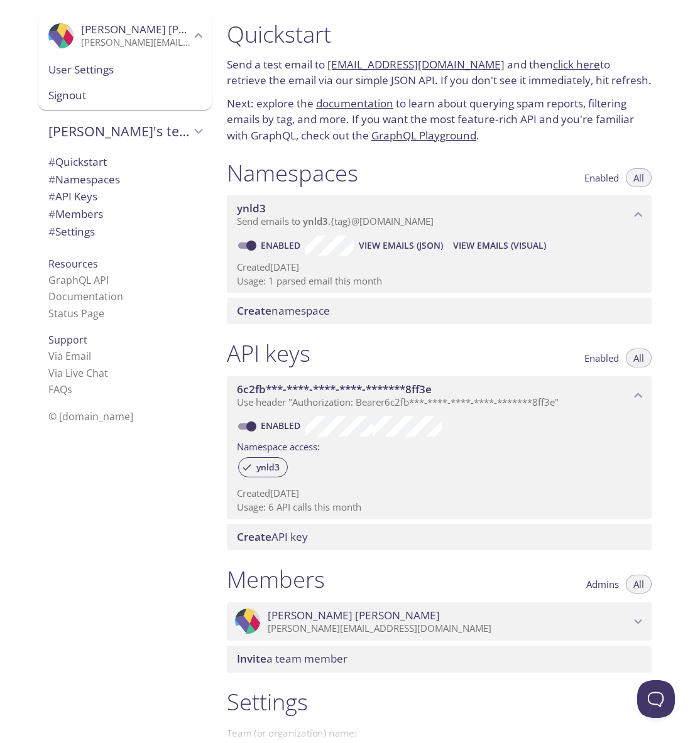 The image size is (700, 743). Describe the element at coordinates (125, 69) in the screenshot. I see `span: User Settings` at that location.